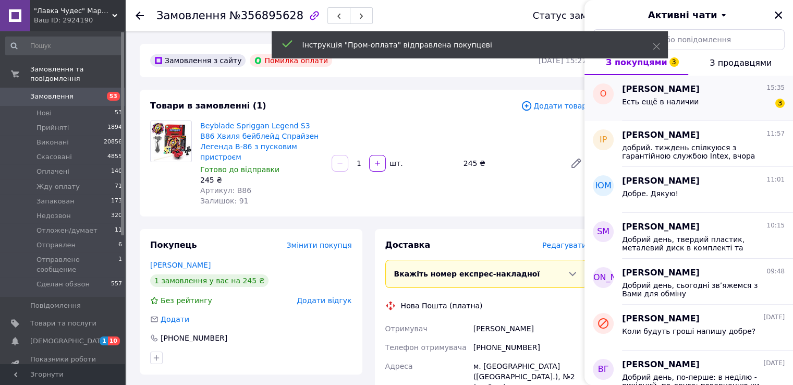 This screenshot has width=793, height=385. What do you see at coordinates (55, 306) in the screenshot?
I see `span: Повідомлення` at bounding box center [55, 306].